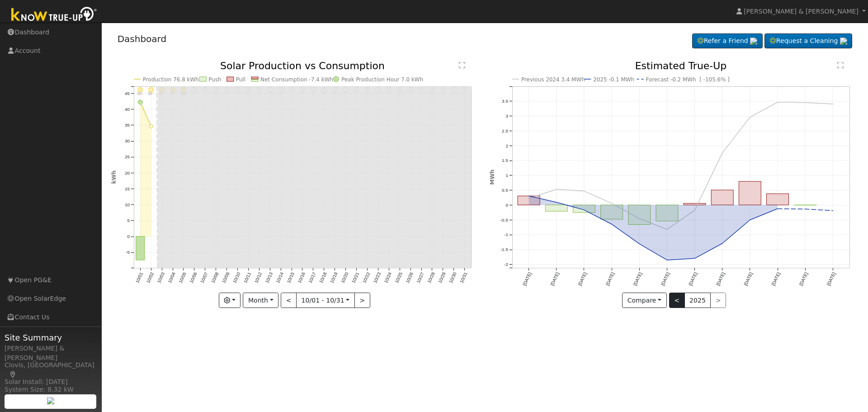  I want to click on a: Refer a Friend, so click(727, 41).